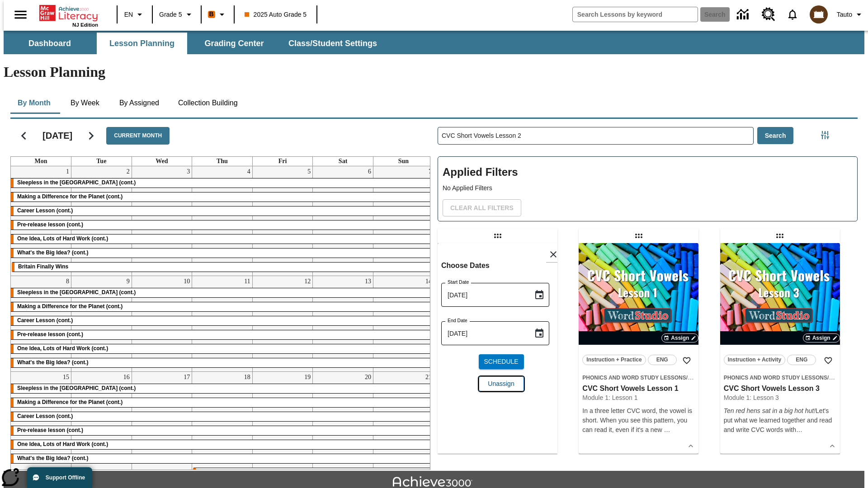 The image size is (868, 488). What do you see at coordinates (343, 221) in the screenshot?
I see `td: September 6, 2025` at bounding box center [343, 221].